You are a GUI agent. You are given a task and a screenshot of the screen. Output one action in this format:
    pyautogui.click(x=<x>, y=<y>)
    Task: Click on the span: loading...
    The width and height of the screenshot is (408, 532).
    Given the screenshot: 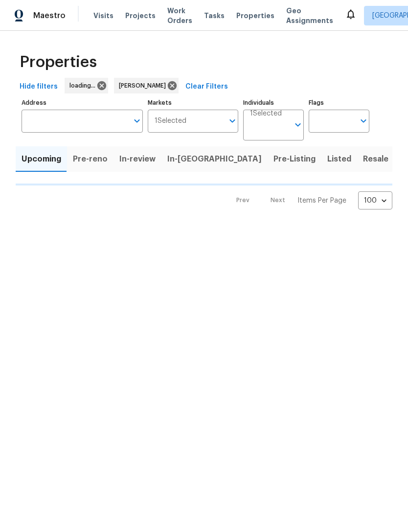 What is the action you would take?
    pyautogui.click(x=84, y=85)
    